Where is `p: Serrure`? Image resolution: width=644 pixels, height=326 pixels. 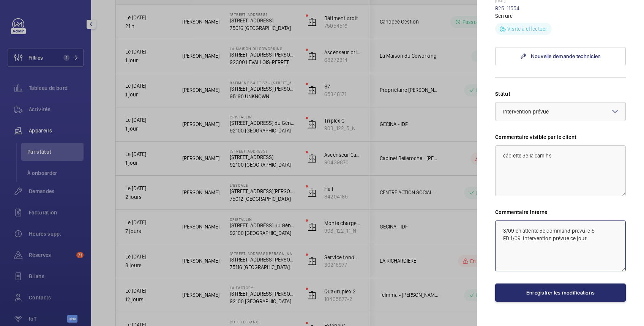
p: Serrure is located at coordinates (560, 16).